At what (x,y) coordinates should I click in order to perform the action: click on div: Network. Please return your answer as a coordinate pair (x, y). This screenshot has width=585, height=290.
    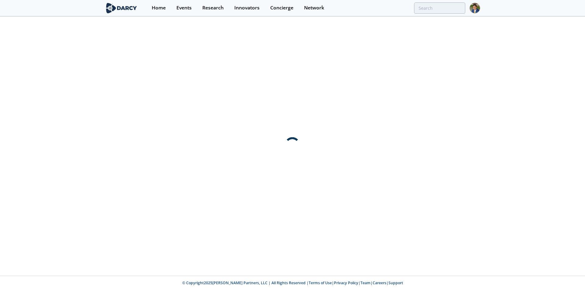
    Looking at the image, I should click on (314, 8).